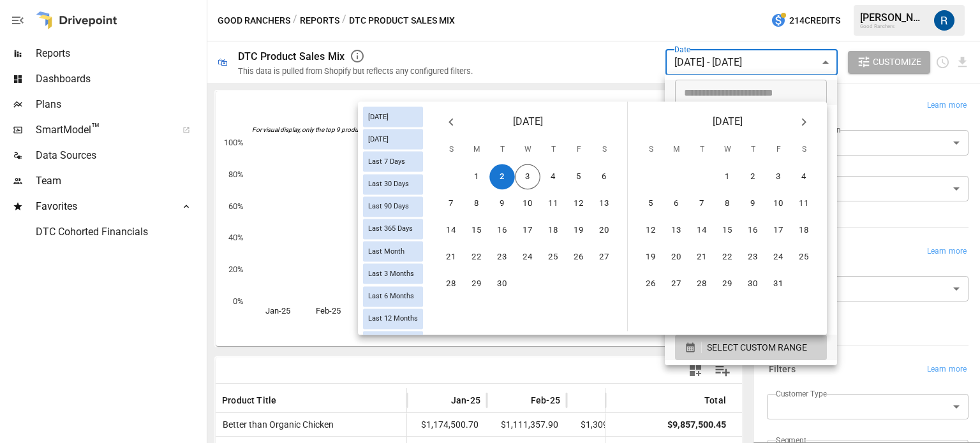 The height and width of the screenshot is (443, 980). I want to click on div: Last 90 Days, so click(393, 207).